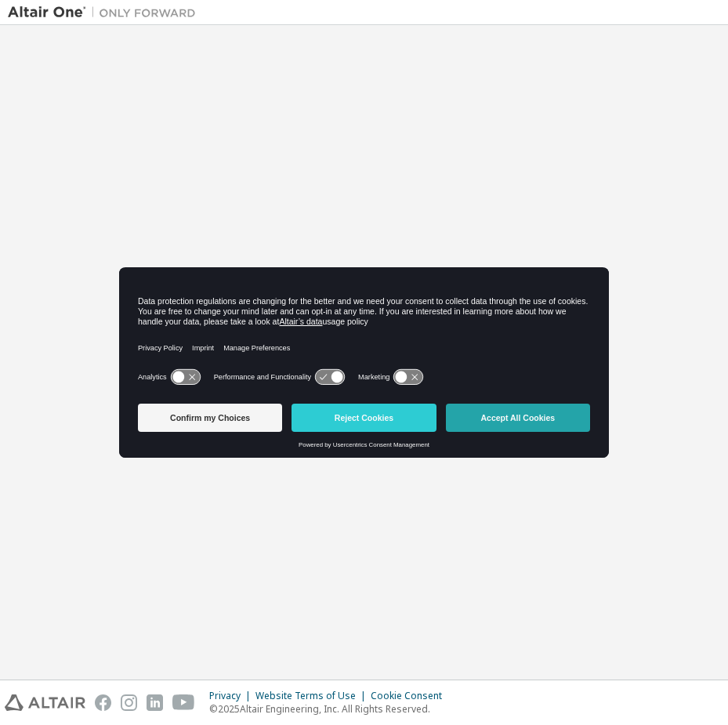 The height and width of the screenshot is (725, 728). Describe the element at coordinates (154, 702) in the screenshot. I see `img: linkedin.svg` at that location.